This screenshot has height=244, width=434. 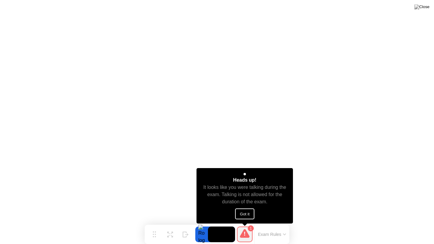 What do you see at coordinates (251, 229) in the screenshot?
I see `div: 1` at bounding box center [251, 229].